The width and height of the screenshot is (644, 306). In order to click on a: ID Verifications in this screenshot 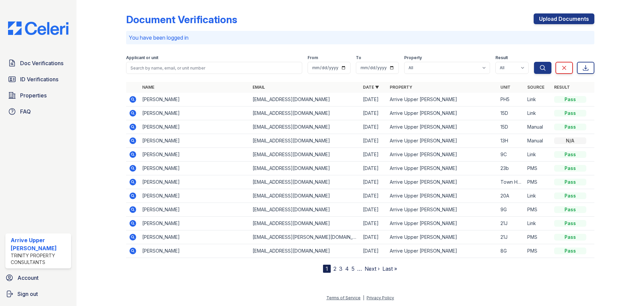, I will do `click(38, 79)`.